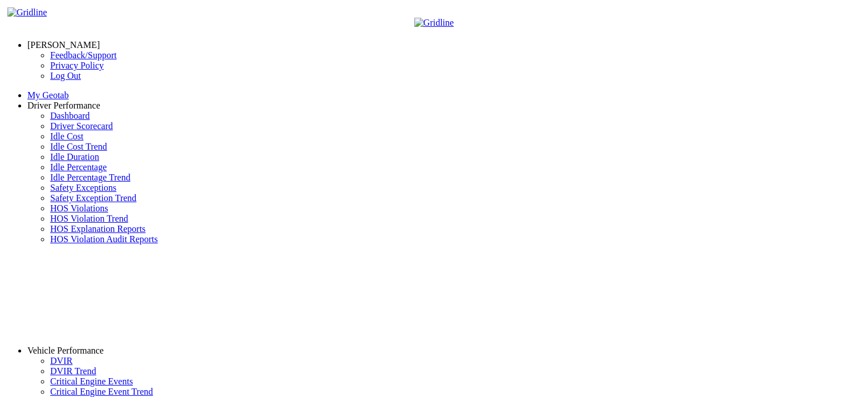 The image size is (868, 397). What do you see at coordinates (73, 370) in the screenshot?
I see `a: DVIR Trend` at bounding box center [73, 370].